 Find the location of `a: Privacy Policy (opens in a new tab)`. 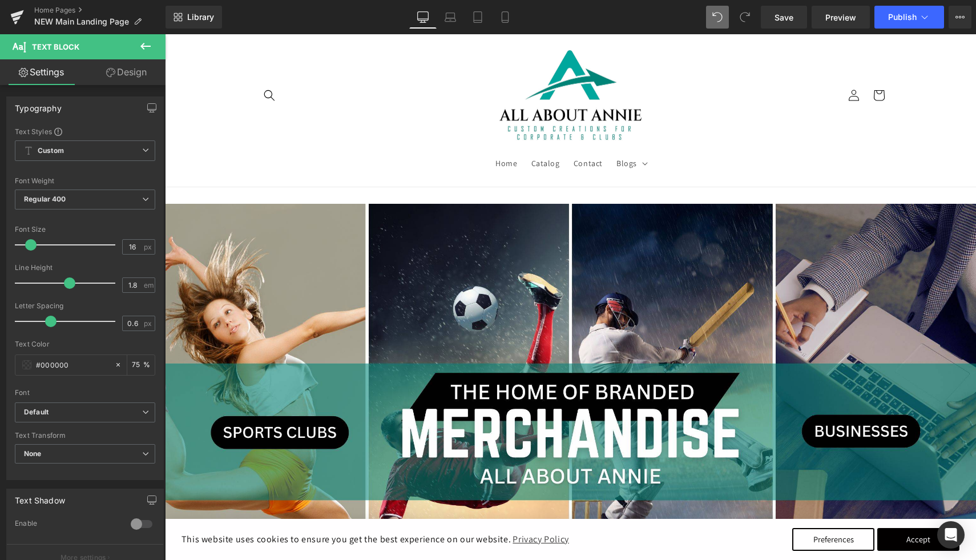

a: Privacy Policy (opens in a new tab) is located at coordinates (376, 505).